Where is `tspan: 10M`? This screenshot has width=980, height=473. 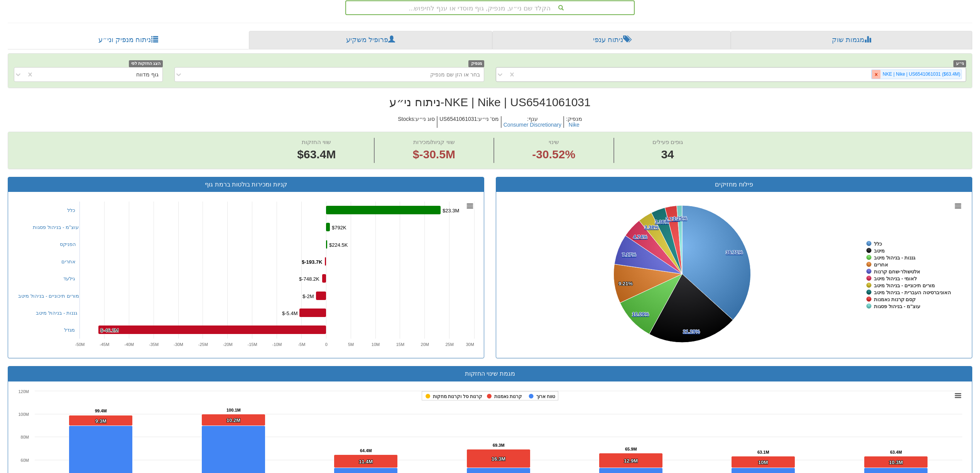
tspan: 10M is located at coordinates (763, 462).